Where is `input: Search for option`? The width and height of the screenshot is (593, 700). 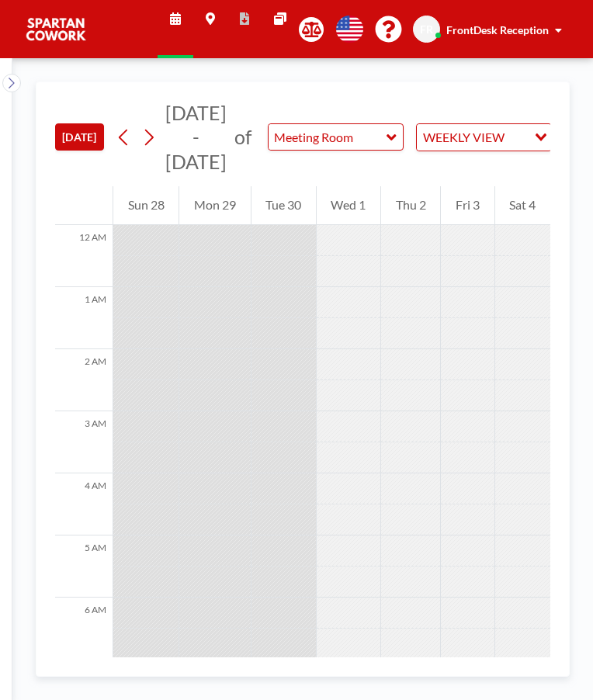 input: Search for option is located at coordinates (517, 137).